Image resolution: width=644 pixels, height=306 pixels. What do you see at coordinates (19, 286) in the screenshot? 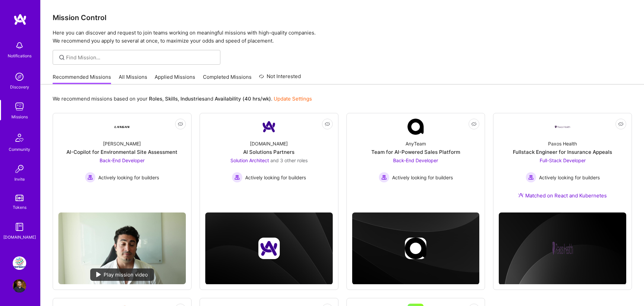
I see `img: User Avatar` at bounding box center [19, 286].